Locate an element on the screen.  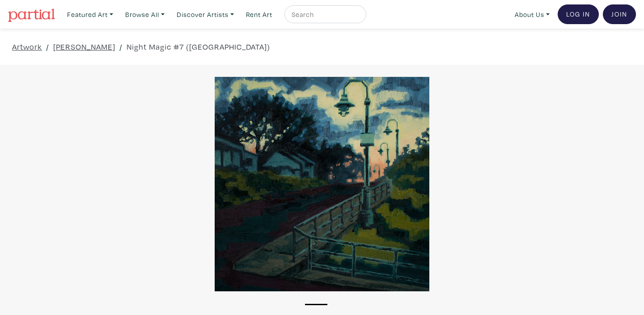
a: About Us is located at coordinates (532, 14).